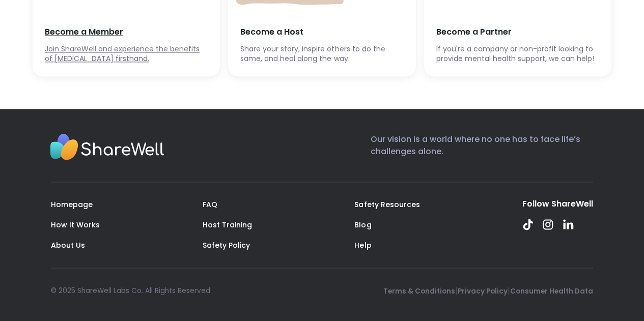 The image size is (644, 321). Describe the element at coordinates (387, 204) in the screenshot. I see `a: Safety Resources` at that location.